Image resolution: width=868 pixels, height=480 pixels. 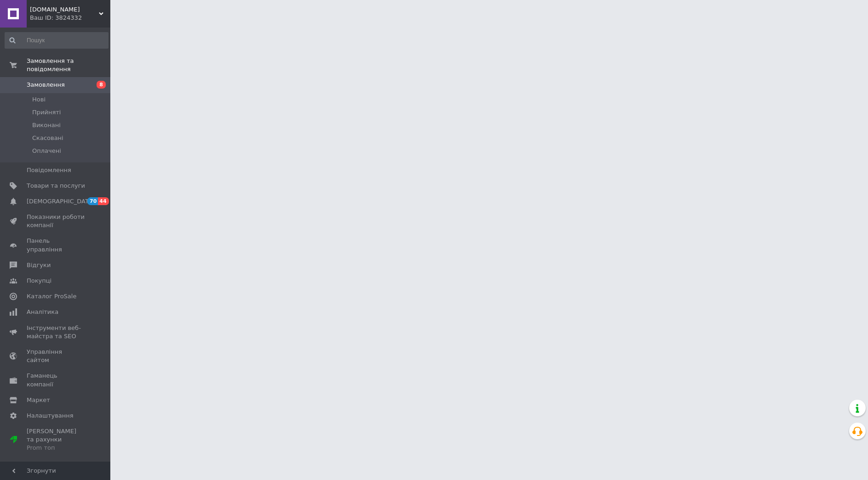 I want to click on span: Маркет, so click(x=38, y=400).